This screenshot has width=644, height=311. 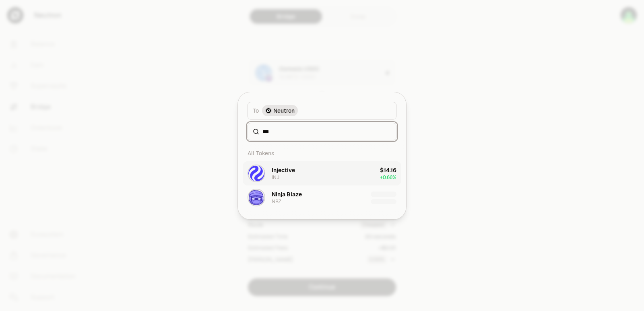 I want to click on span: Neutron, so click(x=284, y=111).